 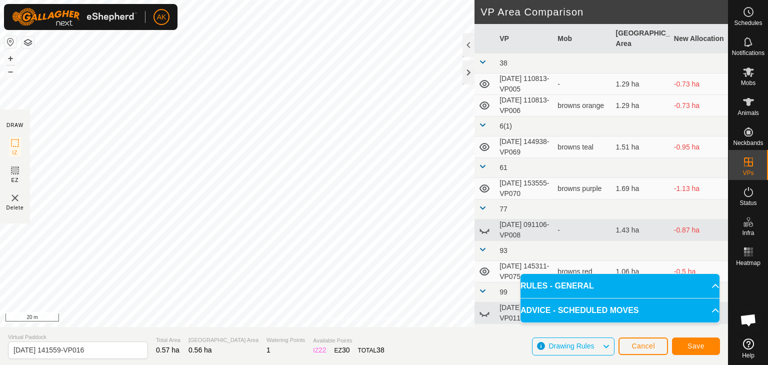 What do you see at coordinates (371, 350) in the screenshot?
I see `div: TOTAL` at bounding box center [371, 350].